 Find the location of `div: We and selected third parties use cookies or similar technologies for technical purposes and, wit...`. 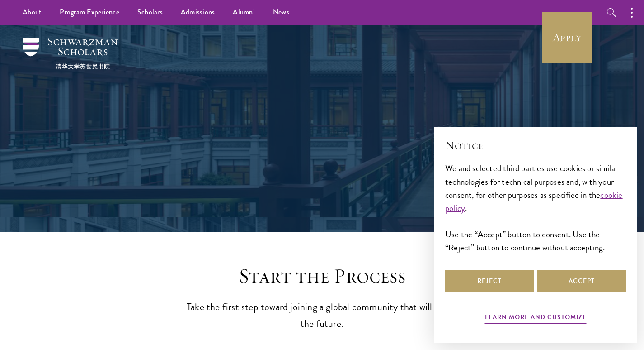

div: We and selected third parties use cookies or similar technologies for technical purposes and, wit... is located at coordinates (536, 207).